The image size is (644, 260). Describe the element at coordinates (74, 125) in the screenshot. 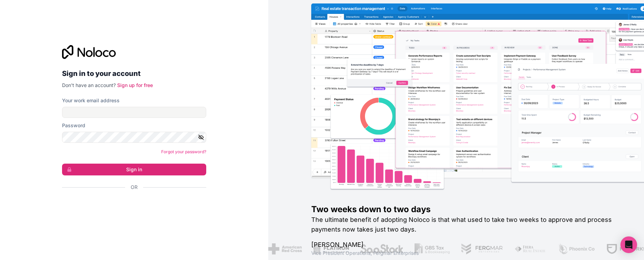

I see `label: Password` at that location.